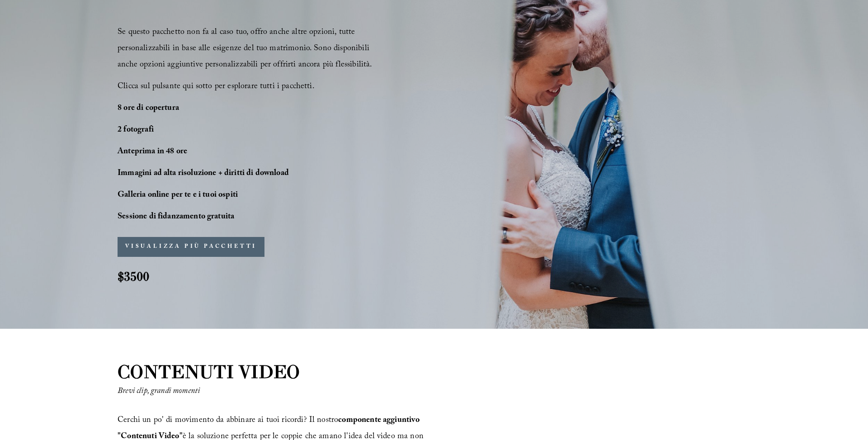  What do you see at coordinates (176, 217) in the screenshot?
I see `font: Sessione di fidanzamento gratuita` at bounding box center [176, 217].